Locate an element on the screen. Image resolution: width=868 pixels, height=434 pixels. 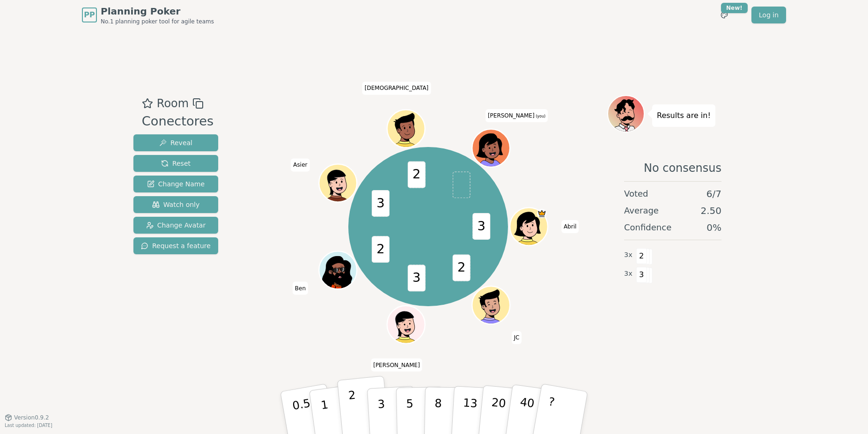
button: Change Name is located at coordinates (175, 184).